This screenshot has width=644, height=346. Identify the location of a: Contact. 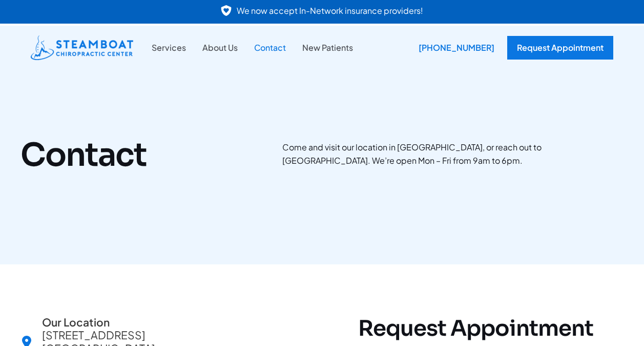
(270, 48).